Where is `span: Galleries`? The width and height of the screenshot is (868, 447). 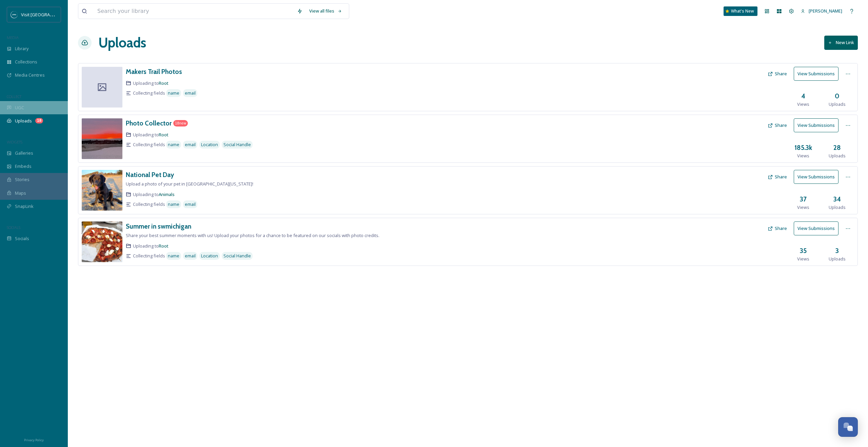 span: Galleries is located at coordinates (24, 153).